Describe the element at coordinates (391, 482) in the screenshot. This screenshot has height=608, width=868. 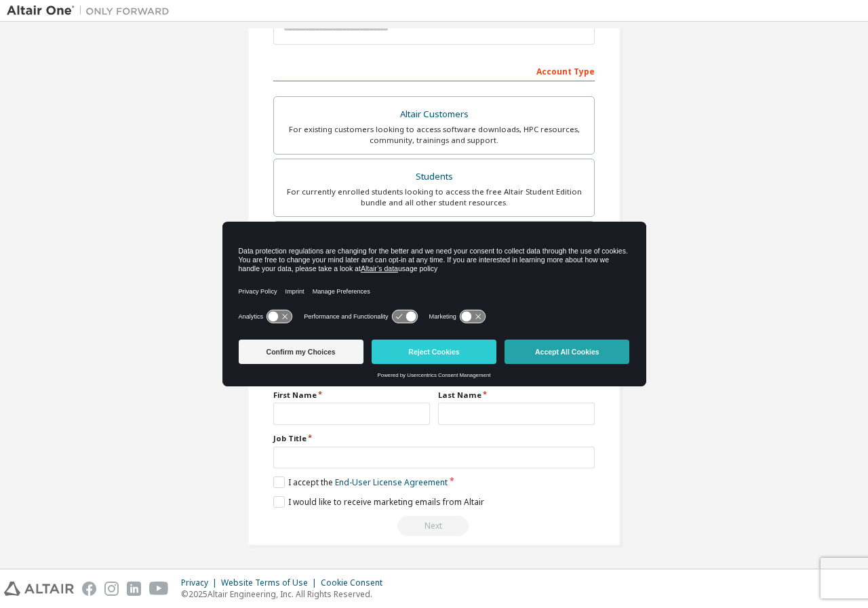
I see `a: End-User License Agreement` at that location.